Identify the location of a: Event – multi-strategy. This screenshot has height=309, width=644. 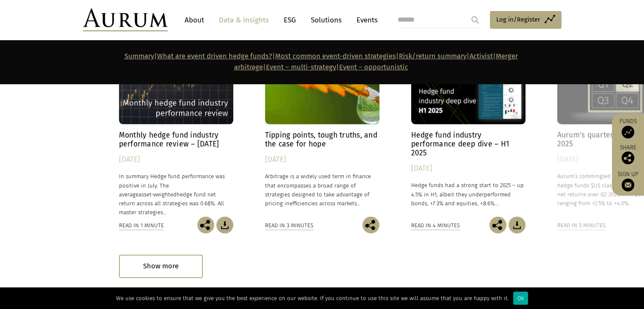
(301, 67).